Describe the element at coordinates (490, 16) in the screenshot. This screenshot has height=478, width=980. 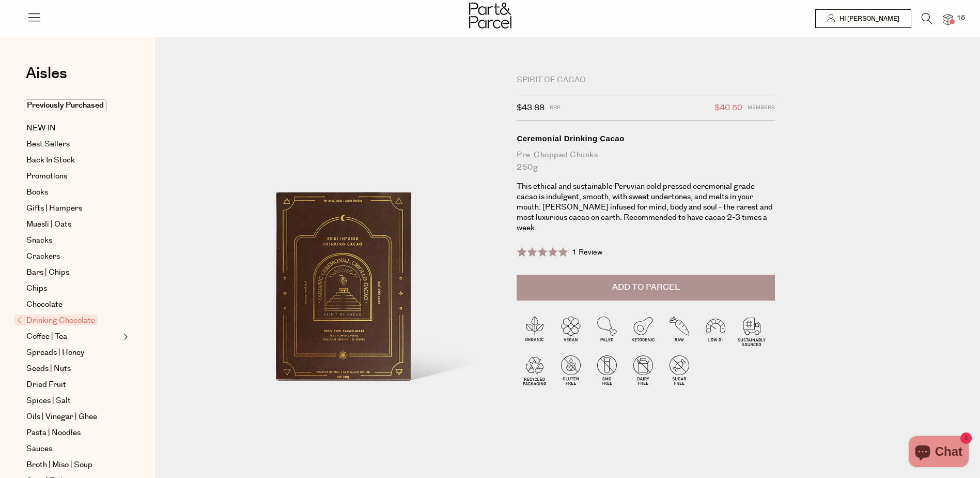
I see `img: Part&Parcel` at that location.